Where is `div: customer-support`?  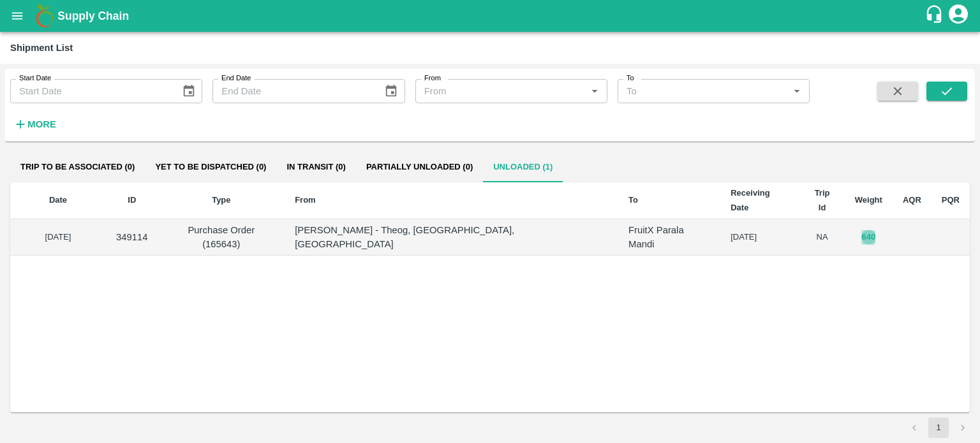 div: customer-support is located at coordinates (935, 16).